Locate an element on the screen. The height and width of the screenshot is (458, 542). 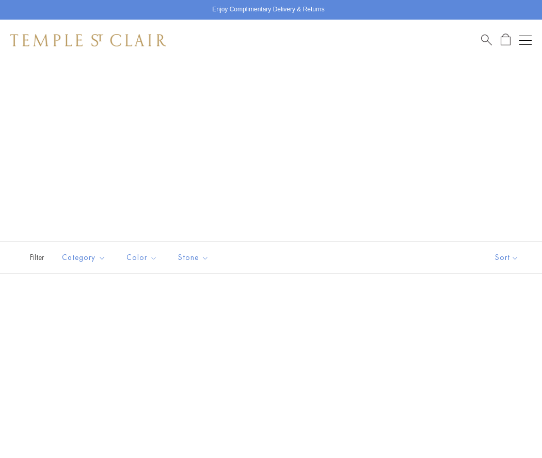
button: Color is located at coordinates (142, 258).